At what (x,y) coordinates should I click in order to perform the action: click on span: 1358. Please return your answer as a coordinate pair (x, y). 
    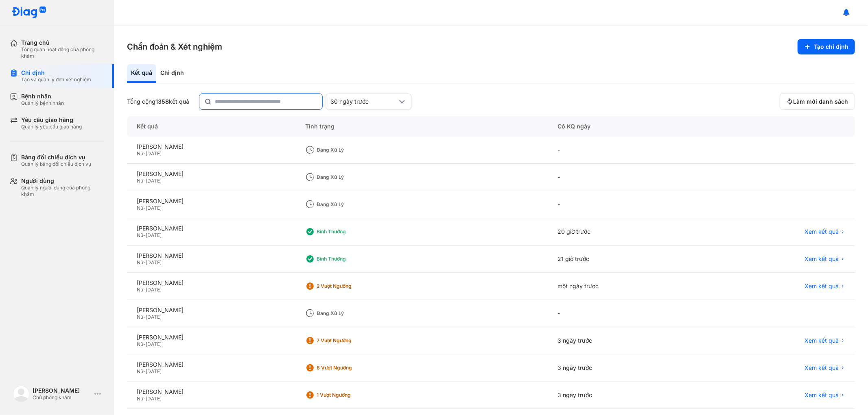
    Looking at the image, I should click on (162, 101).